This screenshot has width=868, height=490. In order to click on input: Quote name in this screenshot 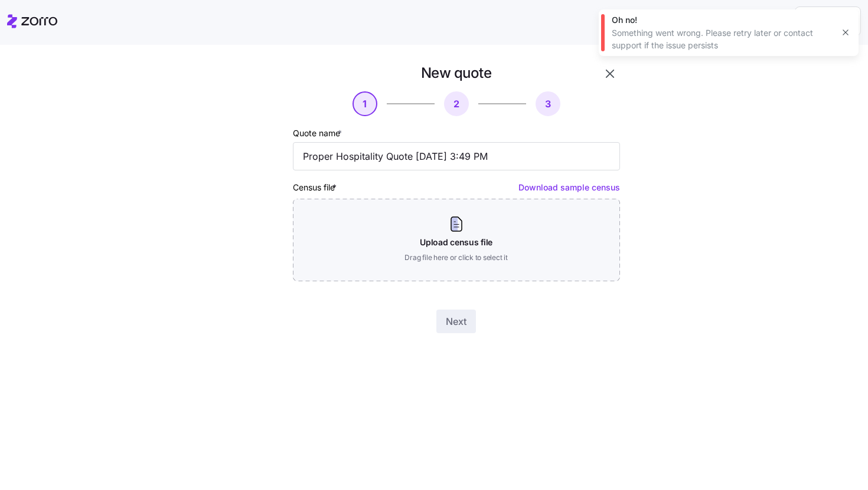, I will do `click(457, 157)`.